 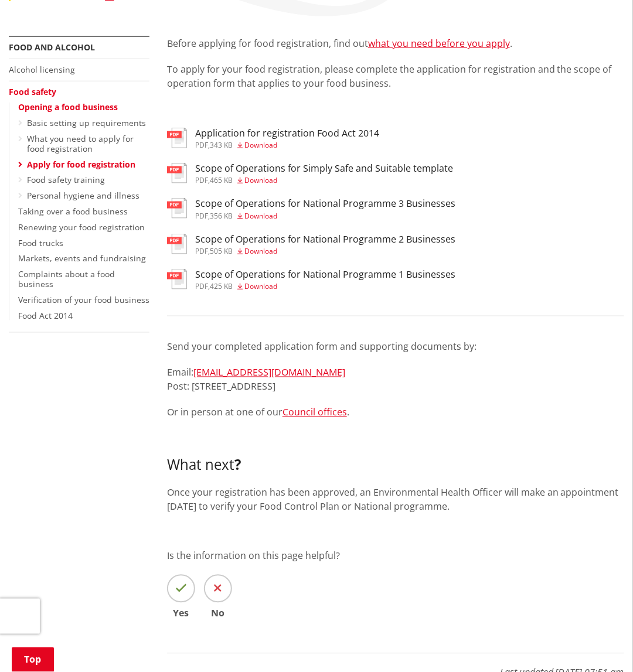 What do you see at coordinates (218, 614) in the screenshot?
I see `span: No` at bounding box center [218, 614].